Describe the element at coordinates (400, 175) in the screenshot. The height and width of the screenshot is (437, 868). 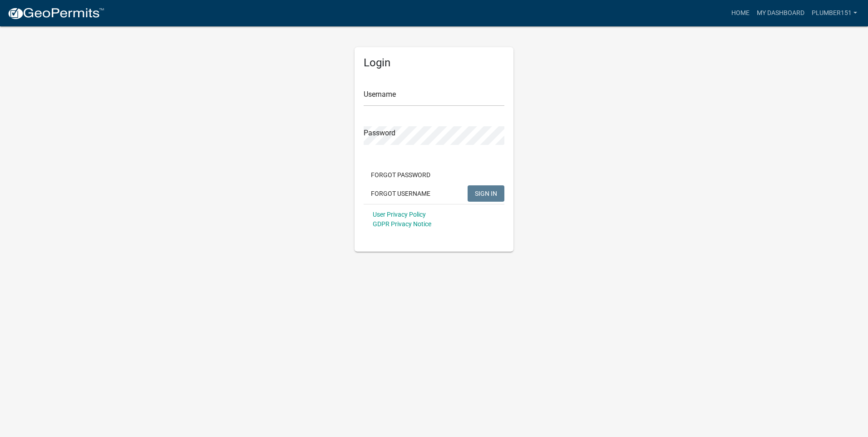
I see `button: Forgot Password` at that location.